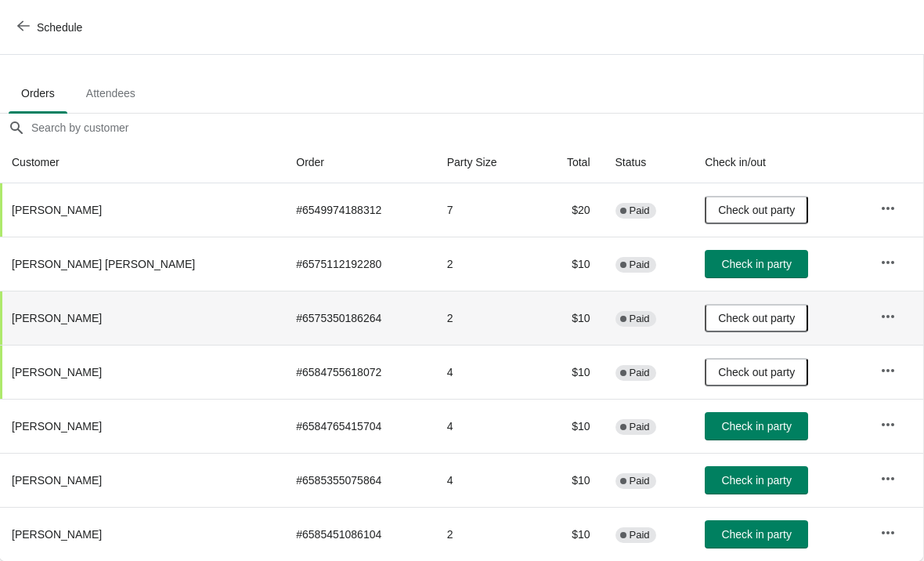 This screenshot has height=561, width=924. Describe the element at coordinates (359, 371) in the screenshot. I see `td: # 6584755618072` at that location.